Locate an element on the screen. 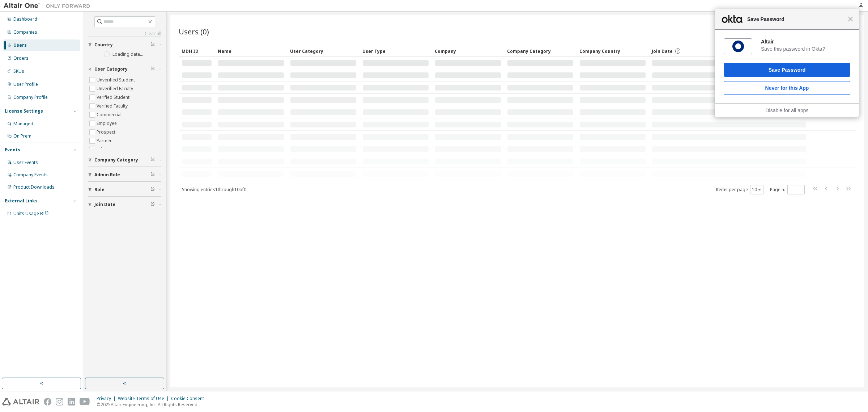 This screenshot has width=868, height=412. label: Trial is located at coordinates (102, 149).